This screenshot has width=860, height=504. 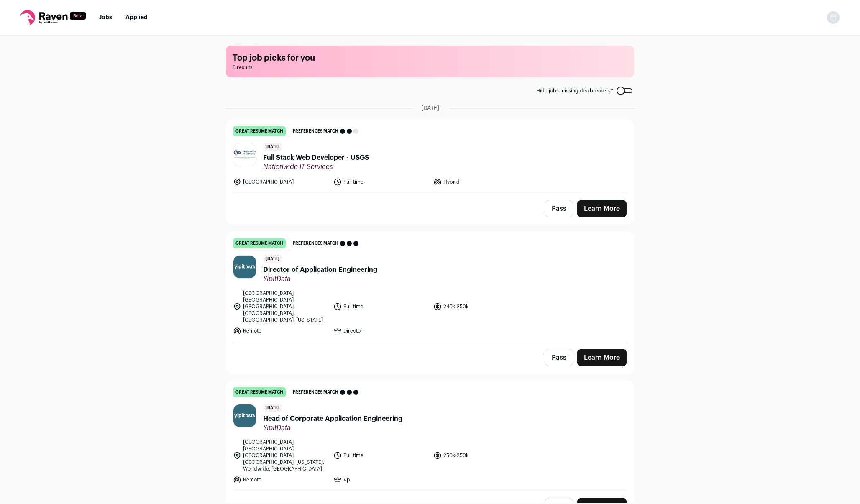 What do you see at coordinates (316, 167) in the screenshot?
I see `span: Nationwide IT Services` at bounding box center [316, 167].